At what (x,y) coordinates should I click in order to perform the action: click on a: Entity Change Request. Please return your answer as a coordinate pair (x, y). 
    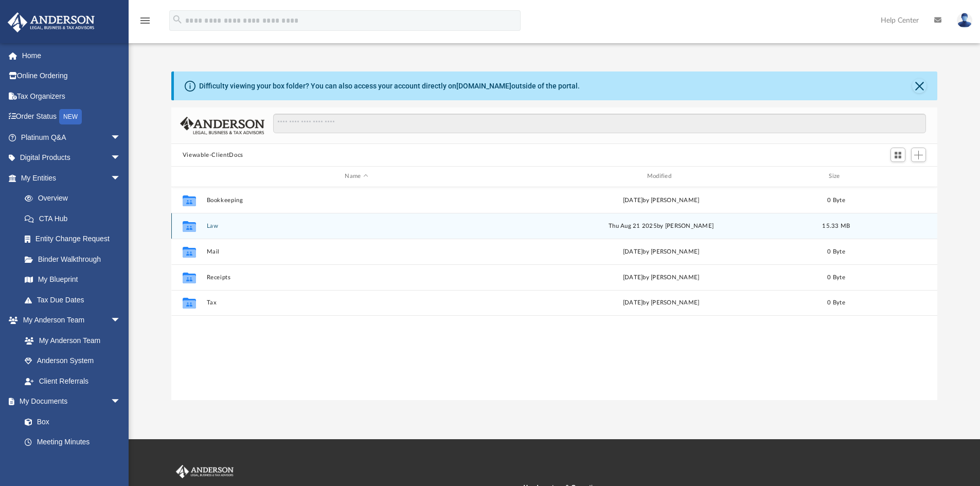
    Looking at the image, I should click on (75, 239).